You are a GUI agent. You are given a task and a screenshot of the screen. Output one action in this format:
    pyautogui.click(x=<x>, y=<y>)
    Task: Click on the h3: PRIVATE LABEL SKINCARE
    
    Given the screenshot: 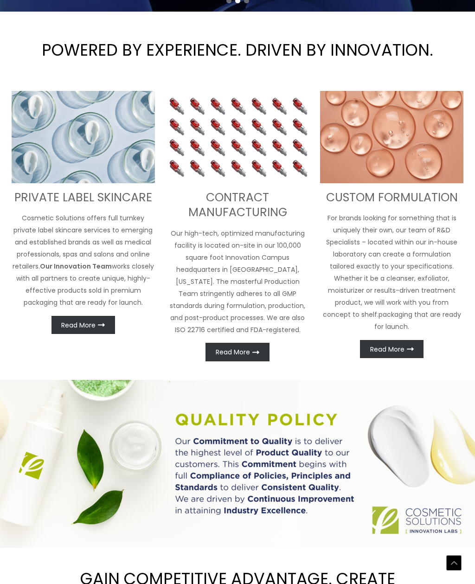 What is the action you would take?
    pyautogui.click(x=83, y=198)
    